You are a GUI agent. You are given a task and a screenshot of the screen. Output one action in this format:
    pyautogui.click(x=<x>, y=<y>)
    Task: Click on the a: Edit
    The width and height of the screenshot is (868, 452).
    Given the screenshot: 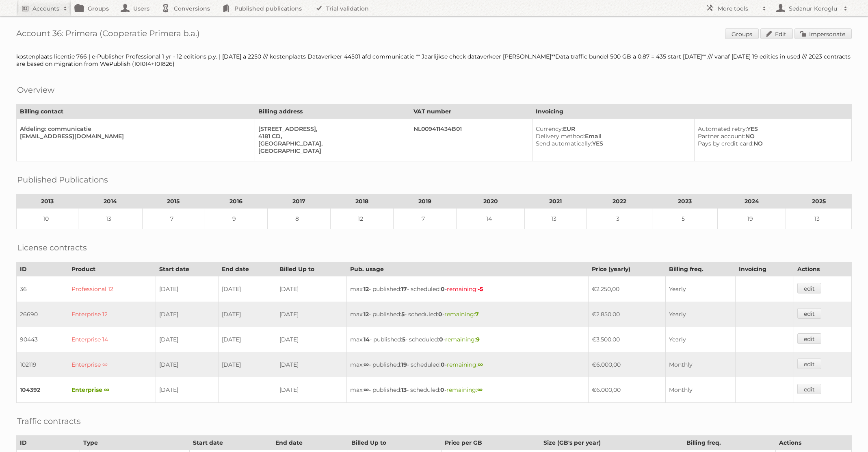 What is the action you would take?
    pyautogui.click(x=777, y=34)
    